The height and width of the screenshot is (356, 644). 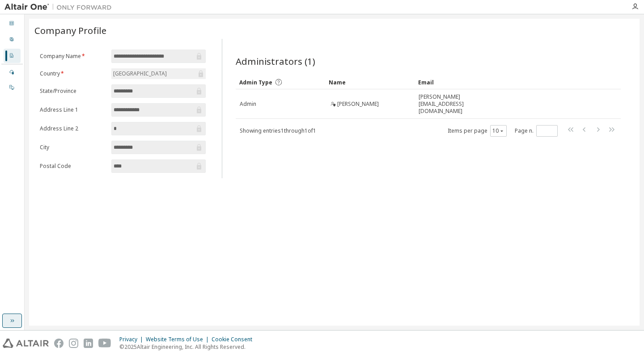 I want to click on div: Privacy, so click(x=132, y=339).